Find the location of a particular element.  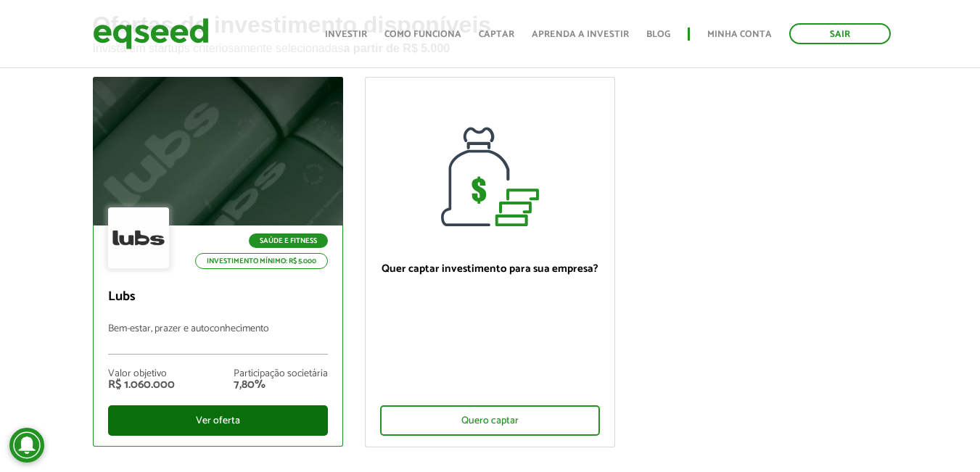

div: R$ 1.060.000 is located at coordinates (142, 386).